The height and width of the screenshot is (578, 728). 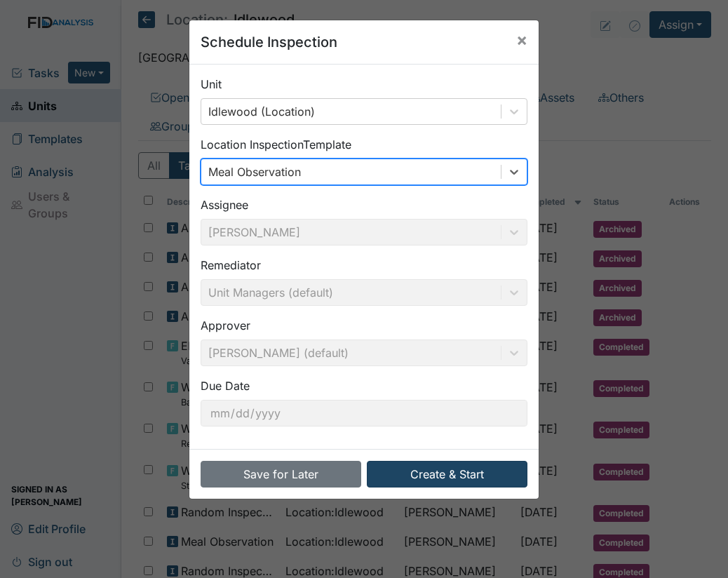 I want to click on div: Meal Observation, so click(x=255, y=172).